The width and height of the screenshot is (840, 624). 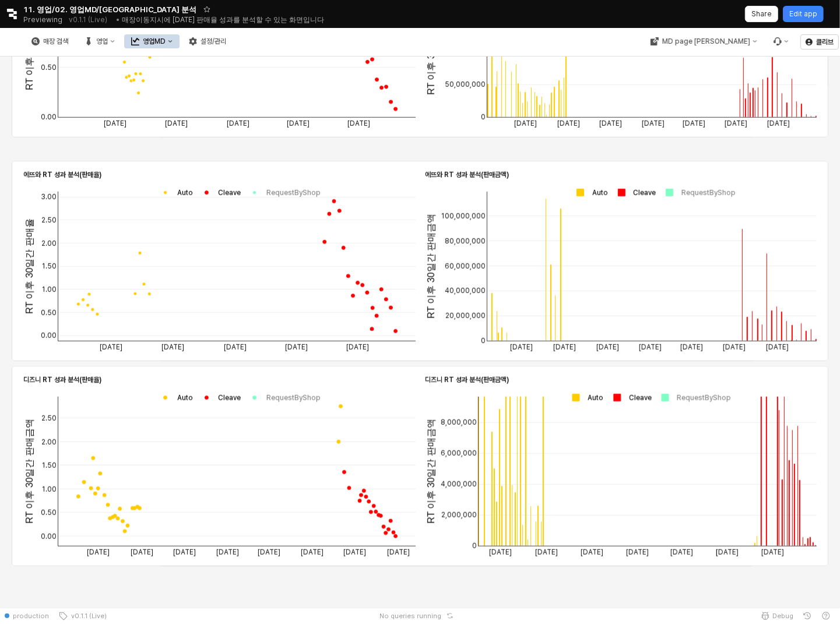 What do you see at coordinates (781, 41) in the screenshot?
I see `div: Menu item 6` at bounding box center [781, 41].